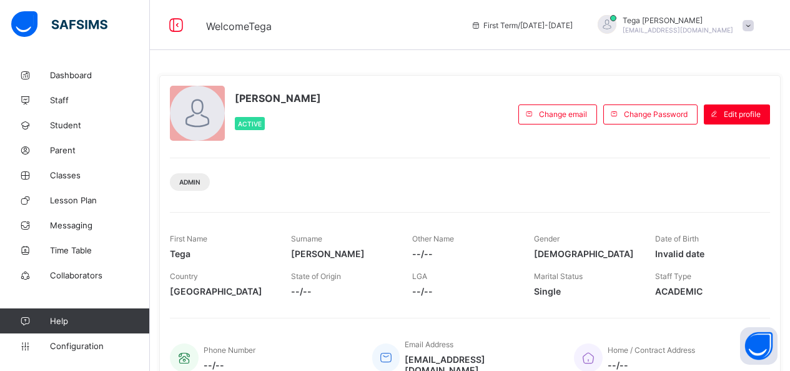 The height and width of the screenshot is (371, 790). What do you see at coordinates (99, 346) in the screenshot?
I see `span: Configuration` at bounding box center [99, 346].